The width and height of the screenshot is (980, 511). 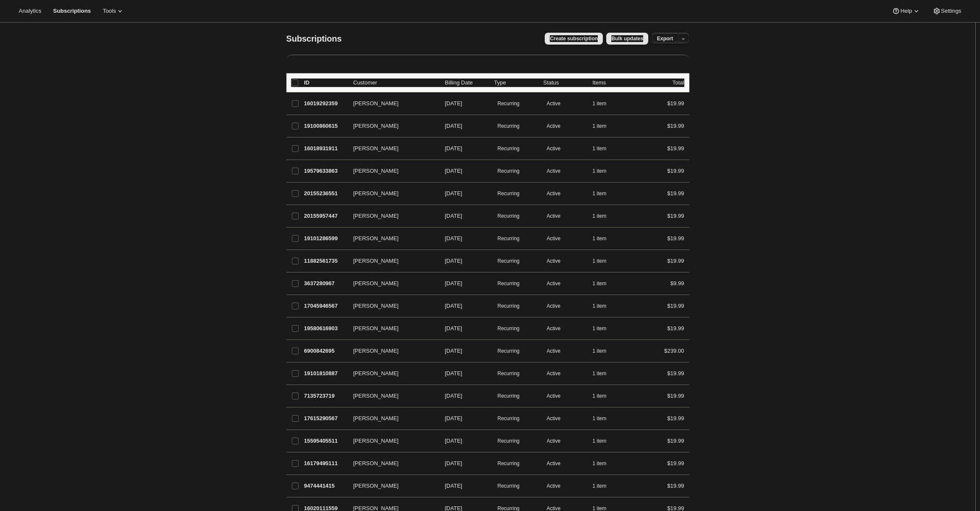 I want to click on div: Items, so click(x=614, y=82).